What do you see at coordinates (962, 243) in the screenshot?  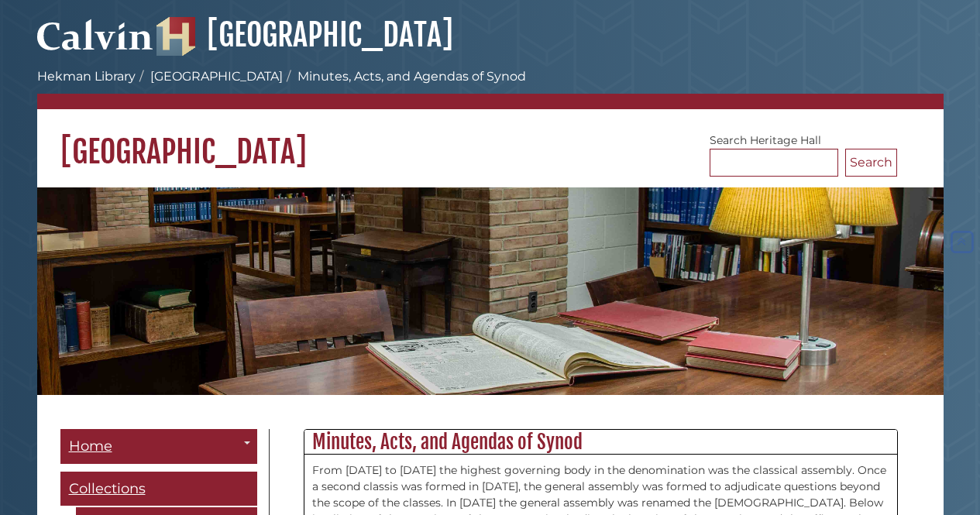 I see `a: Back to Top` at bounding box center [962, 243].